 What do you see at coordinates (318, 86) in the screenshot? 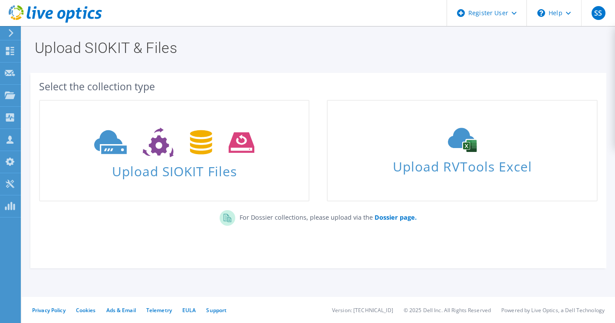
I see `div: Select the collection type` at bounding box center [318, 86].